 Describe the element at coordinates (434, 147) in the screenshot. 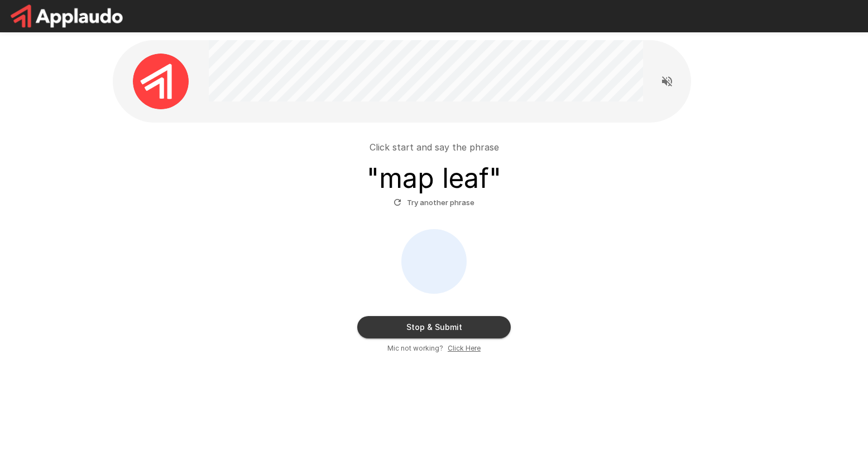

I see `p: Click start and say the phrase` at that location.